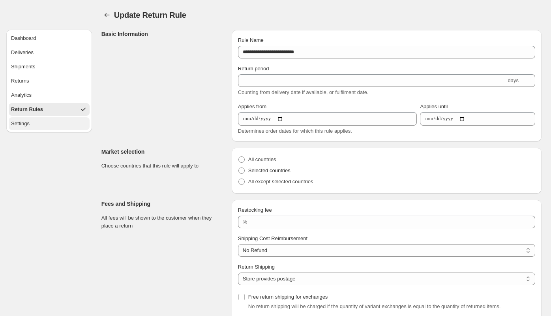 The height and width of the screenshot is (316, 551). Describe the element at coordinates (262, 159) in the screenshot. I see `span: All countries` at that location.